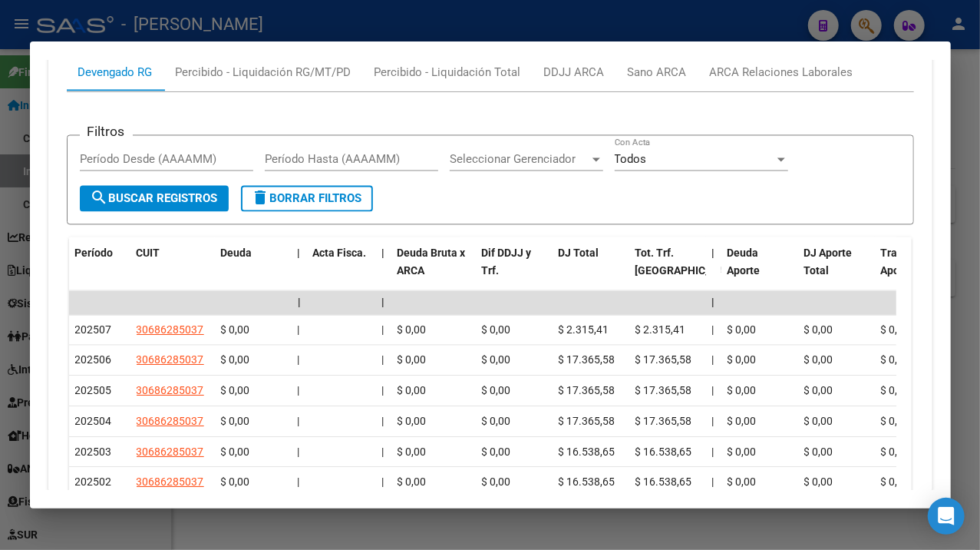 The width and height of the screenshot is (980, 550). What do you see at coordinates (100, 271) in the screenshot?
I see `datatable-header-cell: Período` at bounding box center [100, 271].